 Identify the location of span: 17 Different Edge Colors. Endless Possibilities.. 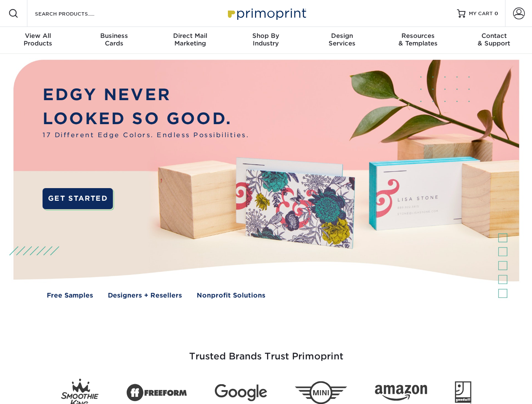
(146, 135).